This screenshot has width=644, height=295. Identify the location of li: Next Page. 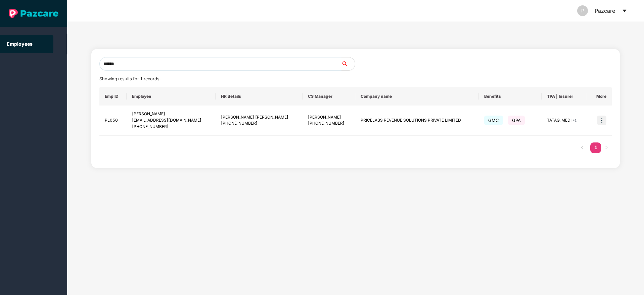
(606, 148).